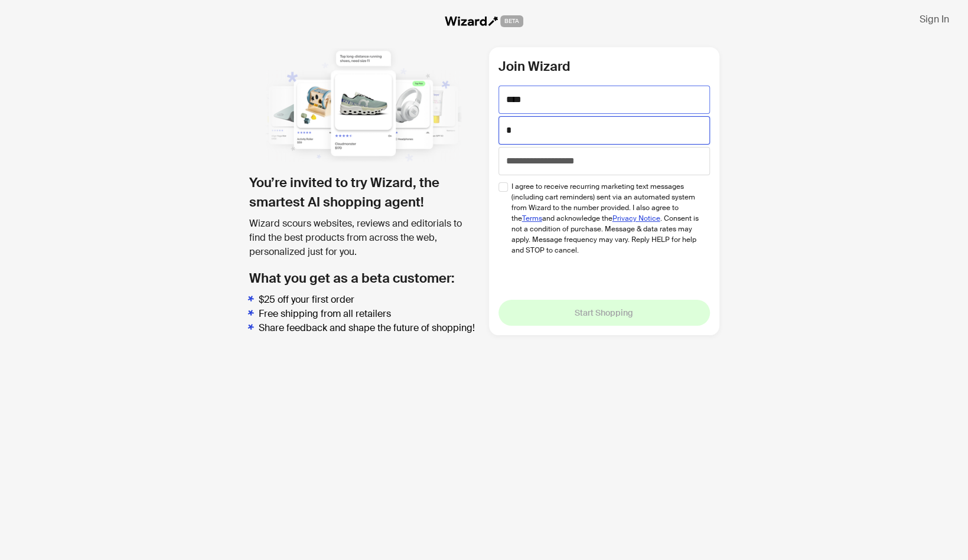  Describe the element at coordinates (364, 192) in the screenshot. I see `h1: You’re invited to try Wizard, the smartest AI shopping agent!` at that location.